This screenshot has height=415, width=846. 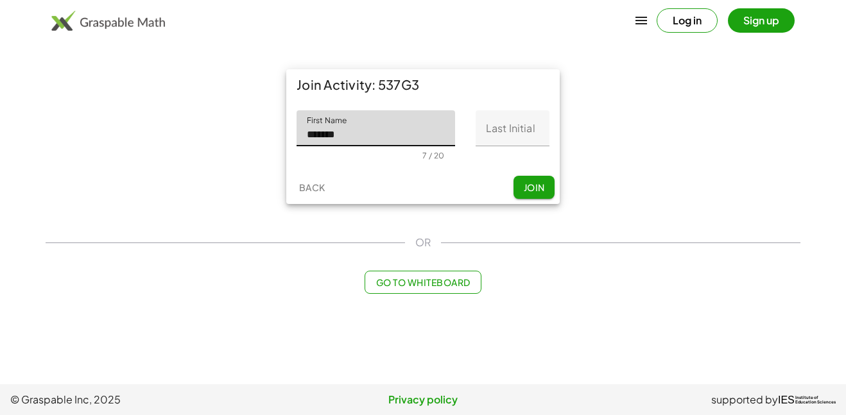 I want to click on button: Log in, so click(x=687, y=21).